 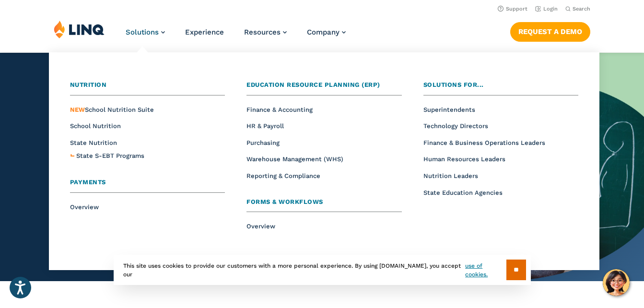 What do you see at coordinates (464, 159) in the screenshot?
I see `span: Human Resources Leaders` at bounding box center [464, 159].